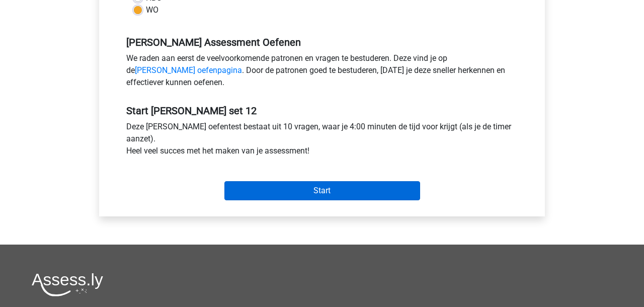 The height and width of the screenshot is (307, 644). What do you see at coordinates (68, 284) in the screenshot?
I see `img: Assessly logo` at bounding box center [68, 284].